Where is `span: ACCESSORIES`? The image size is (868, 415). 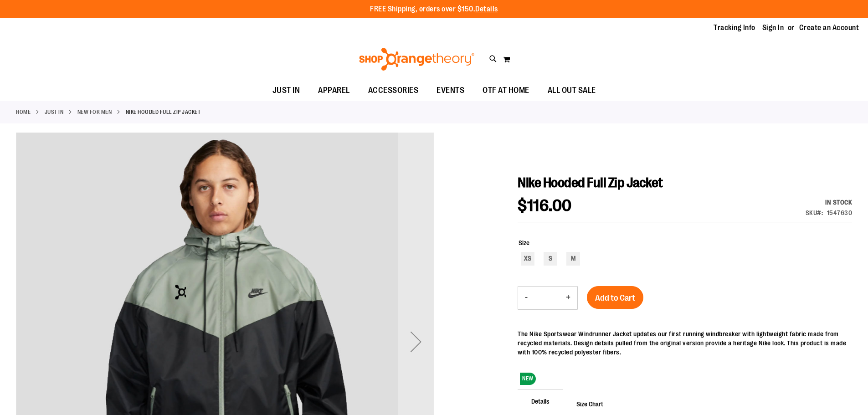
span: ACCESSORIES is located at coordinates (393, 90).